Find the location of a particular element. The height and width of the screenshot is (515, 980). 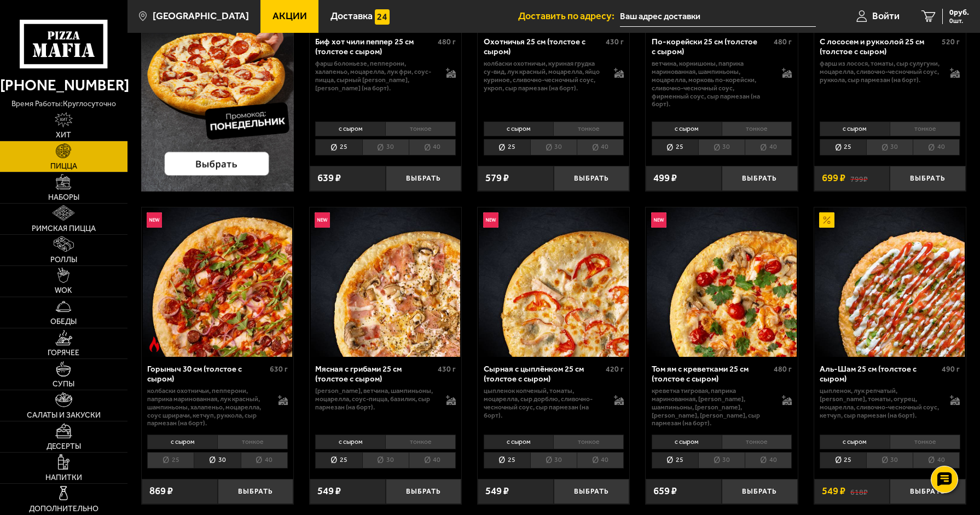

span: 0 шт. is located at coordinates (960, 21).